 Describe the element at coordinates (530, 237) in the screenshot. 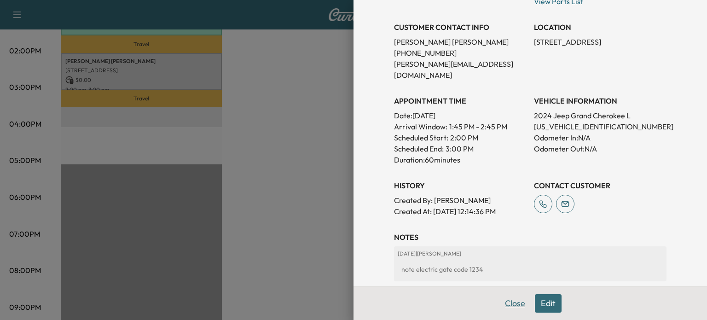

I see `h3: NOTES` at that location.